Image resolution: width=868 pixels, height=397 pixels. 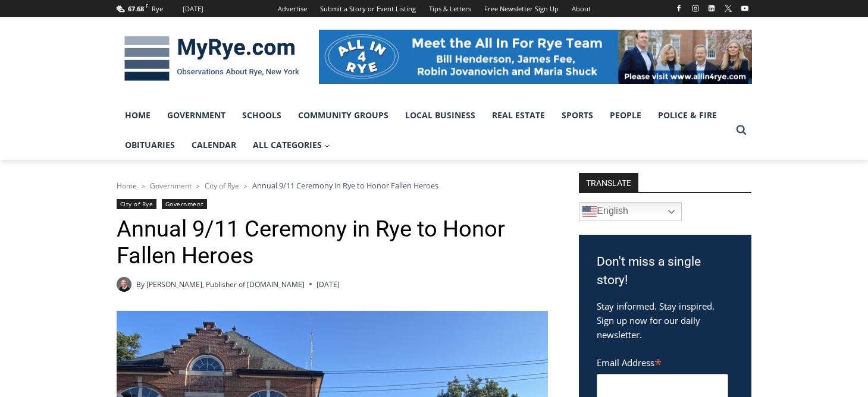 What do you see at coordinates (665, 321) in the screenshot?
I see `p: Stay informed. Stay inspired. Sign up now for our daily newsletter.` at bounding box center [665, 321].